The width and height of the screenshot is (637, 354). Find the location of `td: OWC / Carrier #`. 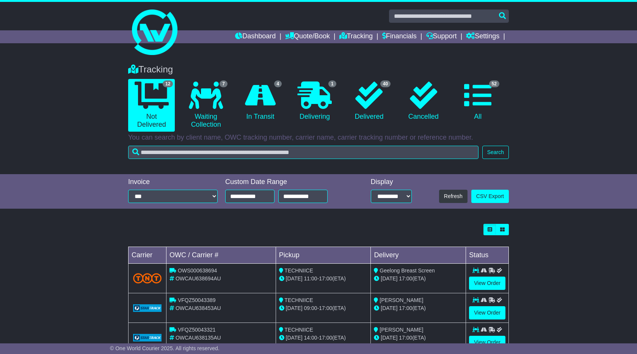

td: OWC / Carrier # is located at coordinates (221, 255).